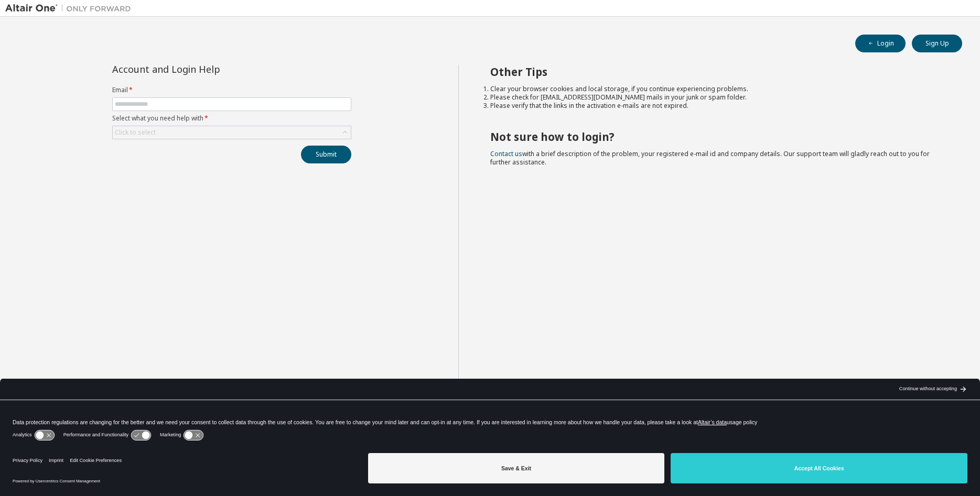  What do you see at coordinates (208, 70) in the screenshot?
I see `div: Account and Login Help` at bounding box center [208, 70].